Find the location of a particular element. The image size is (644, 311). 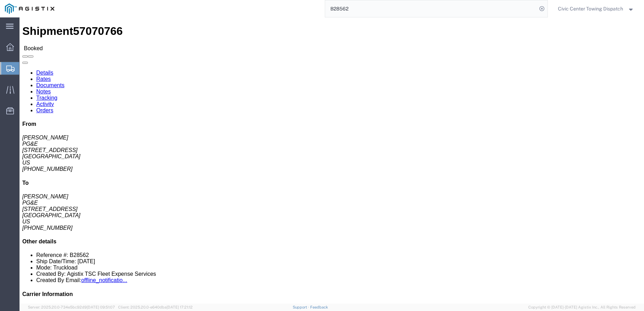

a: Support is located at coordinates (301, 307).